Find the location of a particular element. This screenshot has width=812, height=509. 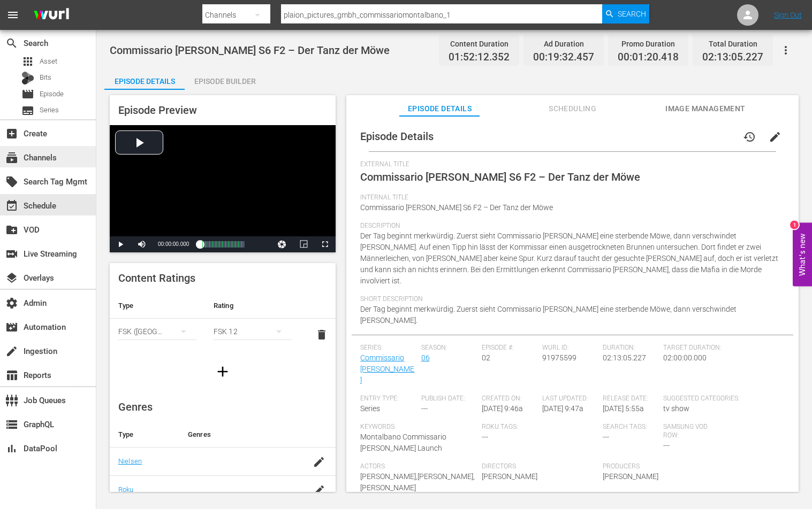

span: External Title is located at coordinates (570, 165).